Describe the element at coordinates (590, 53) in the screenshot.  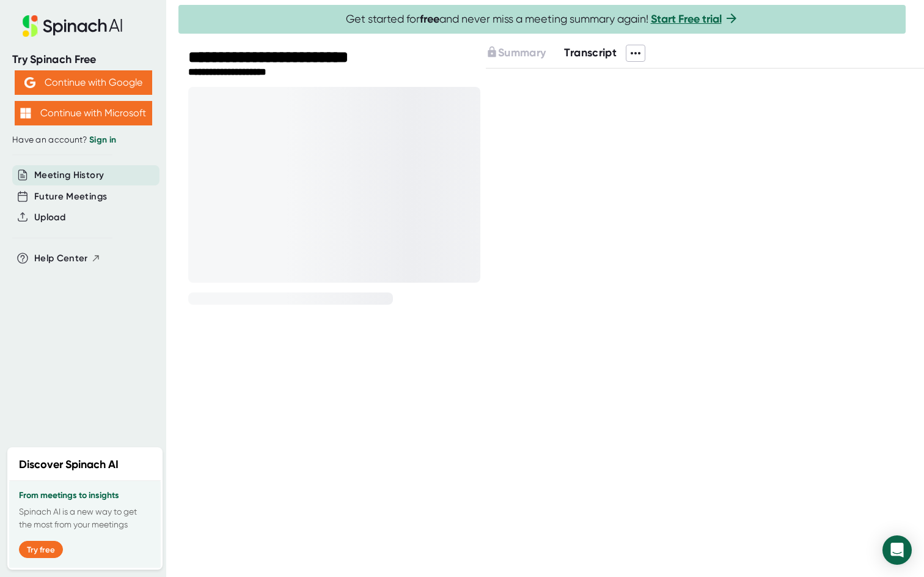
I see `span: Transcript` at that location.